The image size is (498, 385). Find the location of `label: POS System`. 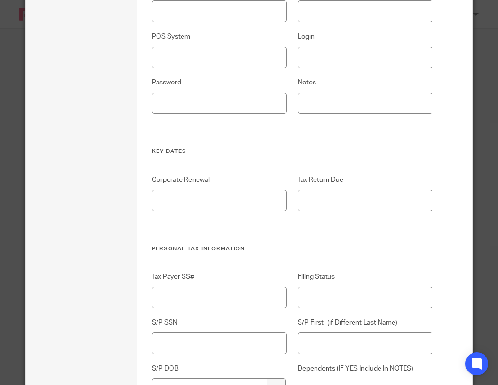

label: POS System is located at coordinates (219, 37).